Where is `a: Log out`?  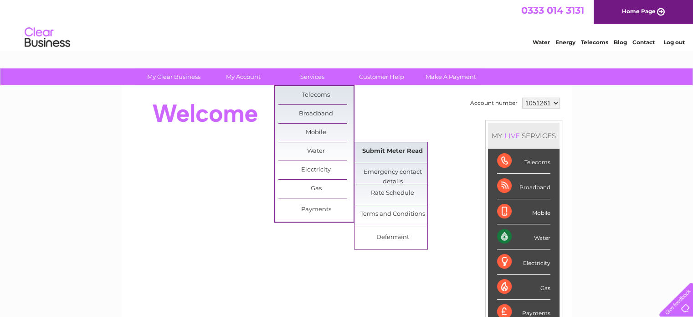 a: Log out is located at coordinates (673, 42).